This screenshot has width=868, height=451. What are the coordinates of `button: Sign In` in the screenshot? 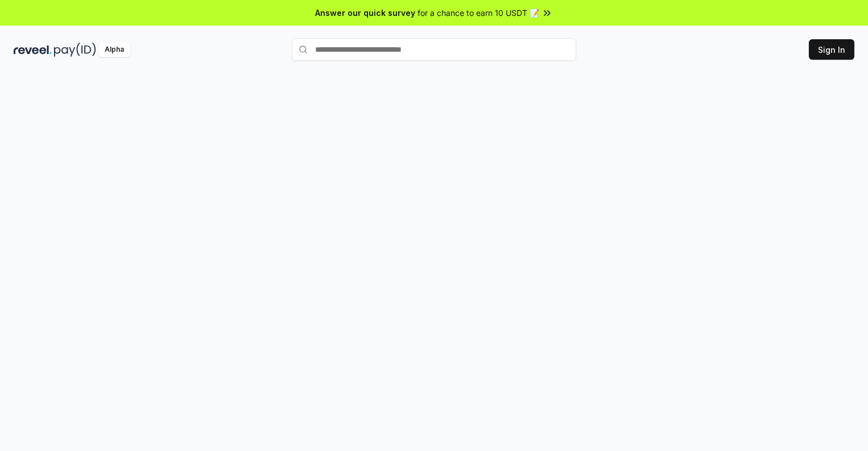 It's located at (831, 49).